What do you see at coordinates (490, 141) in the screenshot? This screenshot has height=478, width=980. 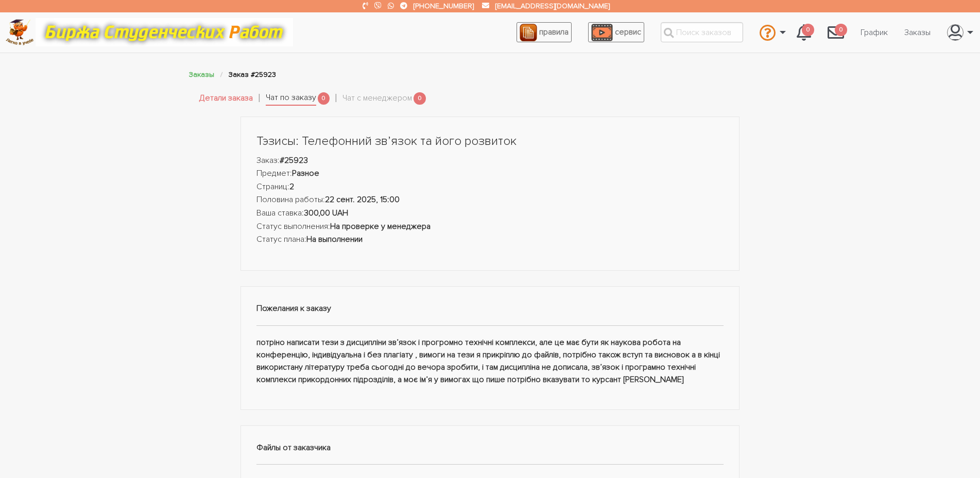 I see `h1: Тэзисы: Телефонний звʼязок та його розвиток` at bounding box center [490, 141].